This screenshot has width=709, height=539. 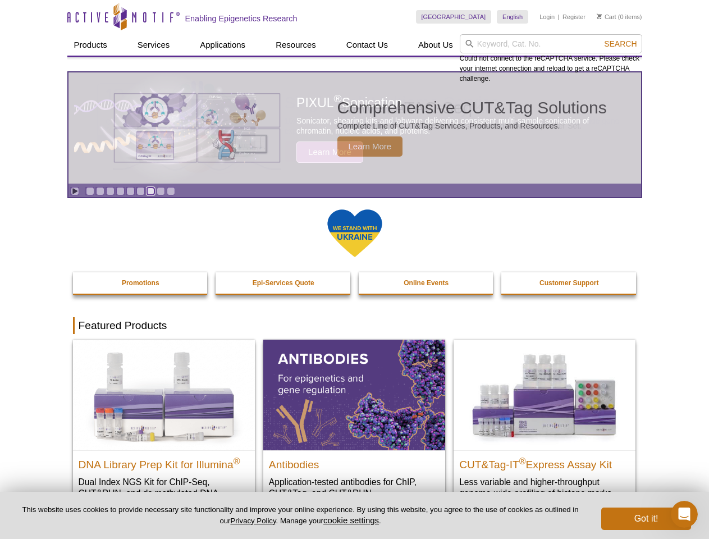 I want to click on a: Go to slide 6, so click(x=140, y=191).